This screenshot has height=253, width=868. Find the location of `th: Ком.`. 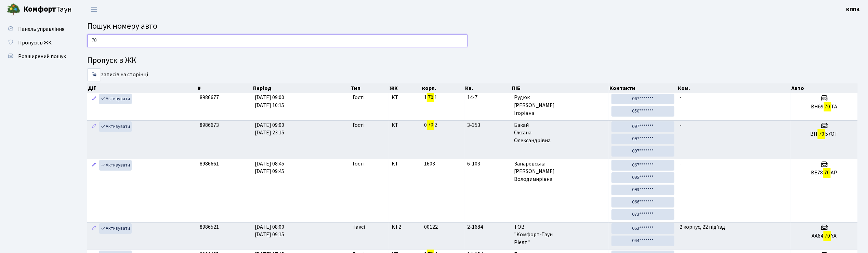

th: Ком. is located at coordinates (735, 88).